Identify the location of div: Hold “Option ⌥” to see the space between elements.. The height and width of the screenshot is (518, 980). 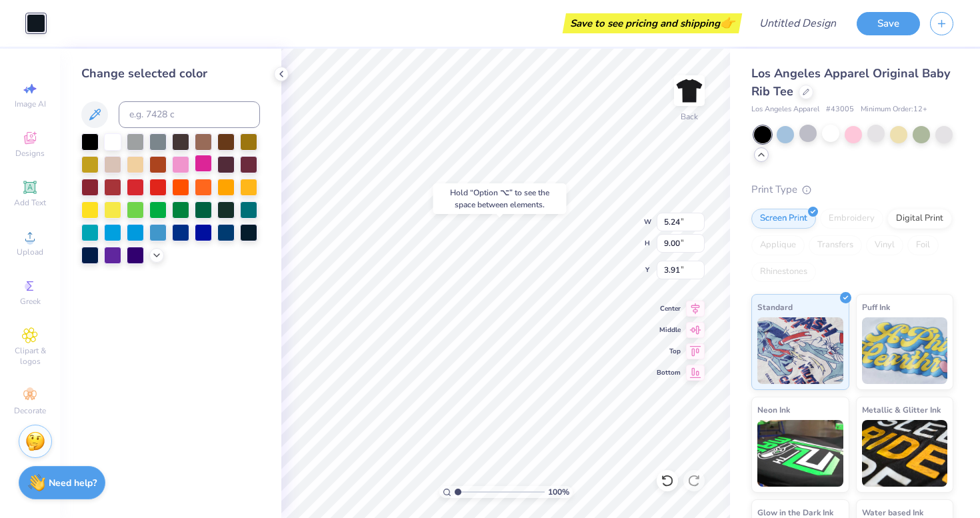
(500, 199).